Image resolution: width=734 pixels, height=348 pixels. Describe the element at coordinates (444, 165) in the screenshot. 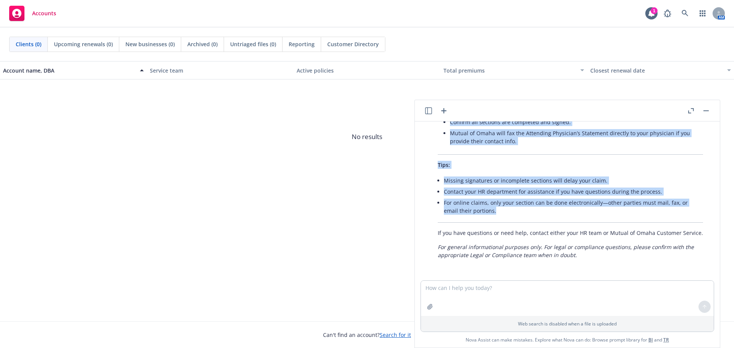

I see `span: Tips:` at that location.